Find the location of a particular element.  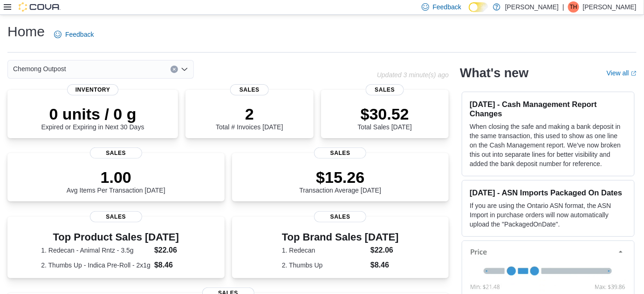

p: 0 units / 0 g is located at coordinates (93, 114).